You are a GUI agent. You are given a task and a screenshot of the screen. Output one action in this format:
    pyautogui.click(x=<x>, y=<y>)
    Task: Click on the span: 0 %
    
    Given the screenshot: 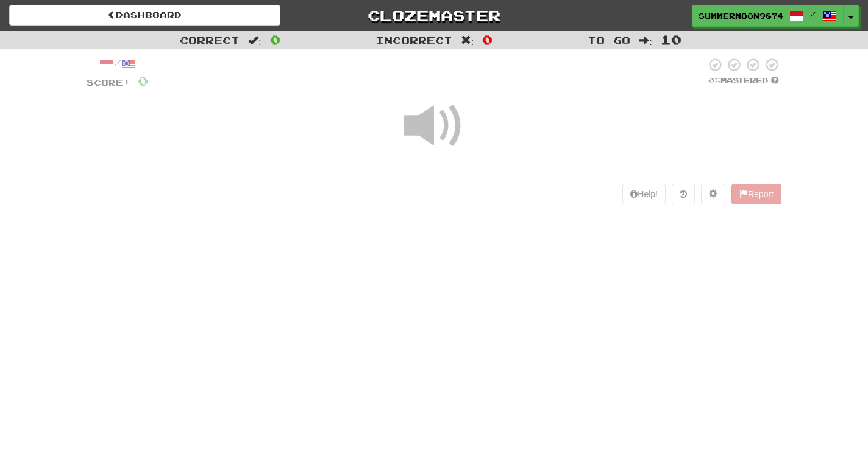 What is the action you would take?
    pyautogui.click(x=714, y=80)
    